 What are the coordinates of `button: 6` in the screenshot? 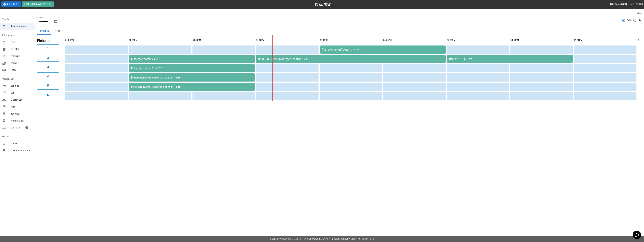 It's located at (48, 95).